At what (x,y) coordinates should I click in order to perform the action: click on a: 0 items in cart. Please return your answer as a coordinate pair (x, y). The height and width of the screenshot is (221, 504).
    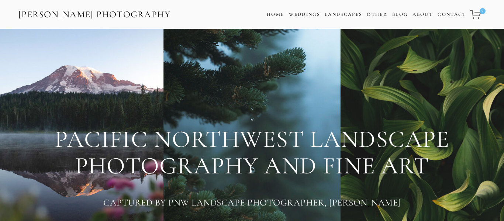
    Looking at the image, I should click on (477, 14).